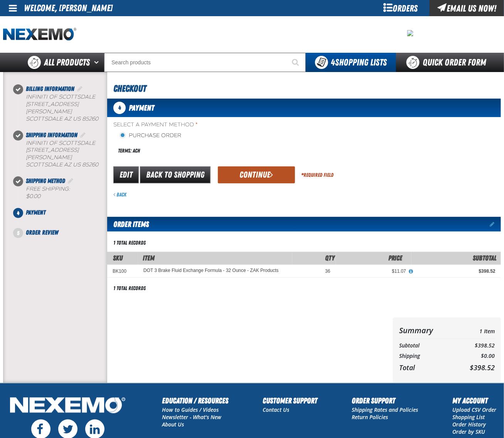  I want to click on input: Search, so click(205, 62).